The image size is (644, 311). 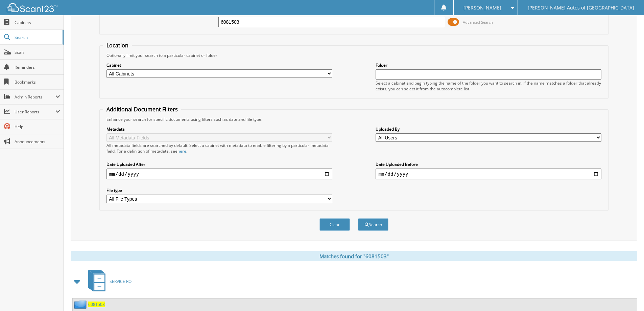 What do you see at coordinates (488, 129) in the screenshot?
I see `label: Uploaded By` at bounding box center [488, 129].